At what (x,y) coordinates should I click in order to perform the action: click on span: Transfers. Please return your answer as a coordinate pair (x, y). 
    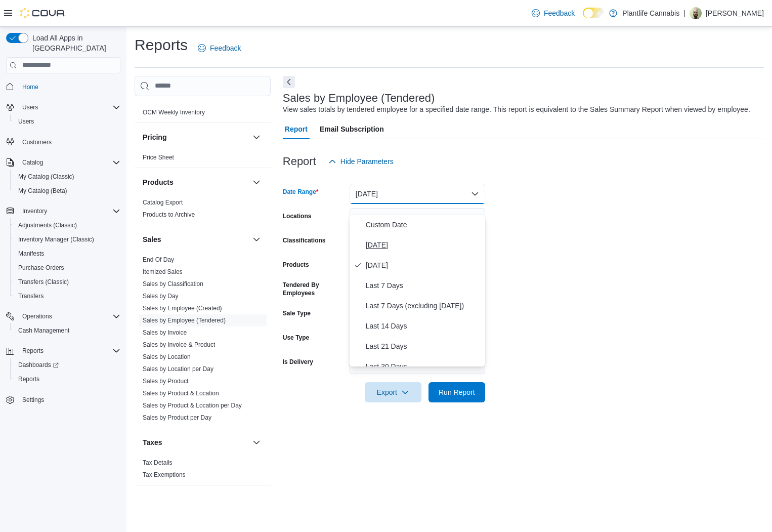
    Looking at the image, I should click on (67, 296).